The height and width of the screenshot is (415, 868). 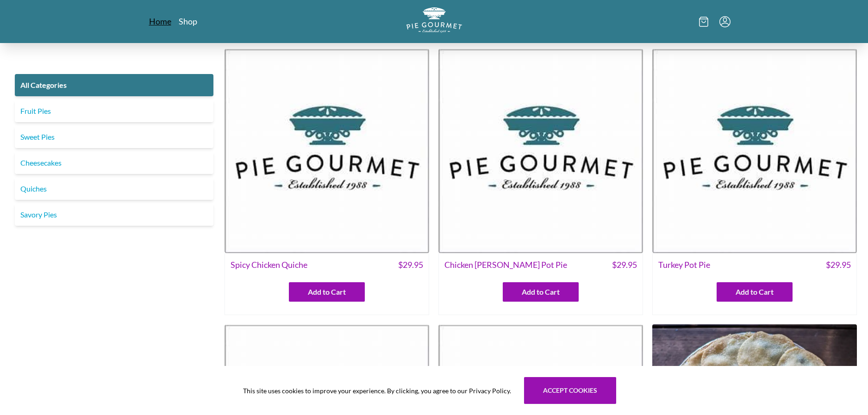 I want to click on span: Spicy Chicken Quiche, so click(x=269, y=265).